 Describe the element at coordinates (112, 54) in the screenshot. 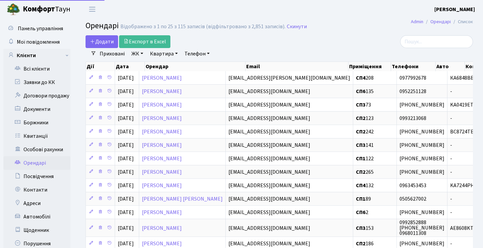

I see `a: Приховані` at that location.